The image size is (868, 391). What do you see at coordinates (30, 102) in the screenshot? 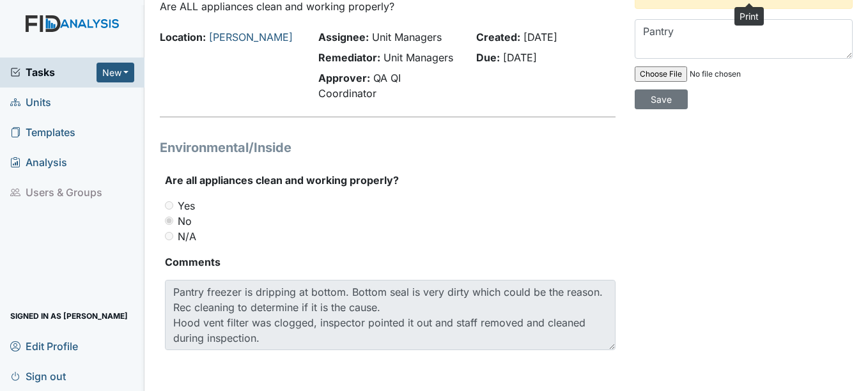
I see `span: Units` at bounding box center [30, 102].